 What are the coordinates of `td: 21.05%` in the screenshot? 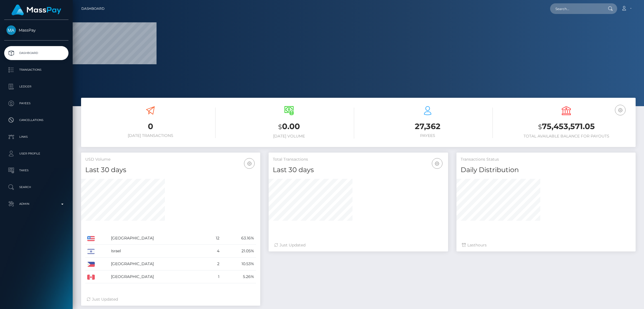 It's located at (239, 251).